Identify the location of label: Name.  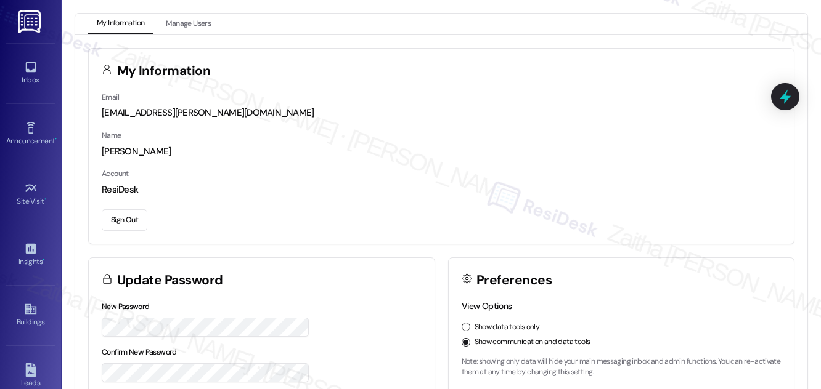
(112, 136).